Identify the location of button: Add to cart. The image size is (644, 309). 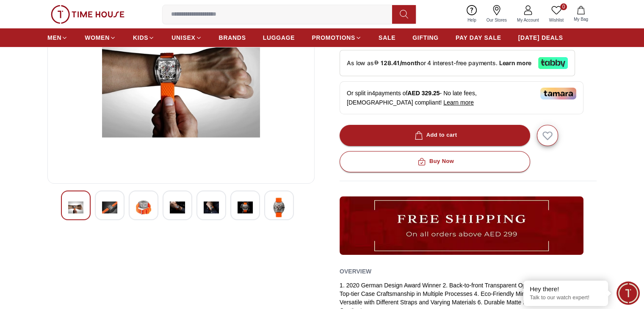
(435, 135).